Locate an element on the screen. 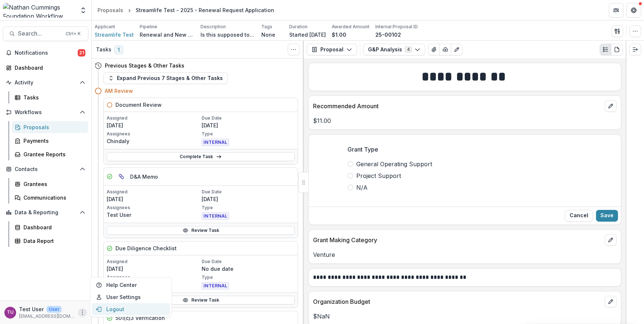 This screenshot has height=324, width=644. h5: D&A Memo is located at coordinates (144, 176).